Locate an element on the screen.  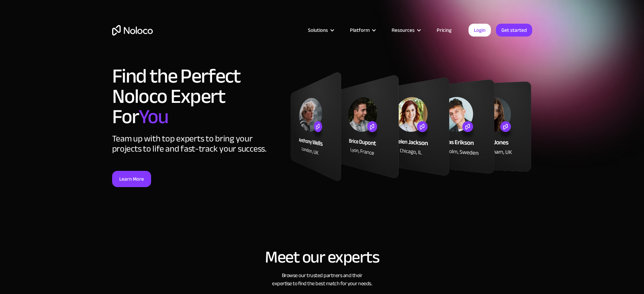
h1: Find the Perfect Noloco Expert For is located at coordinates (197, 96).